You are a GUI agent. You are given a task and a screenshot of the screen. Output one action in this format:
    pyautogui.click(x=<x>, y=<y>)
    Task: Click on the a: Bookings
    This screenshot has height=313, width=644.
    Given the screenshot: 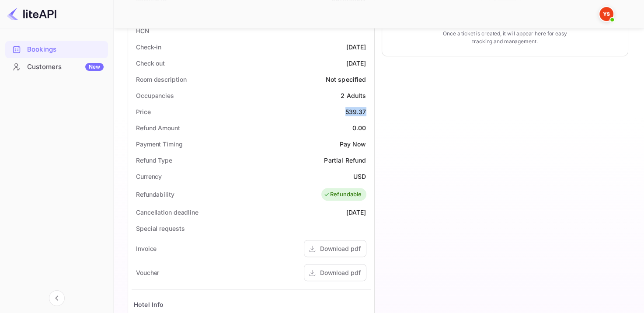 What is the action you would take?
    pyautogui.click(x=56, y=49)
    